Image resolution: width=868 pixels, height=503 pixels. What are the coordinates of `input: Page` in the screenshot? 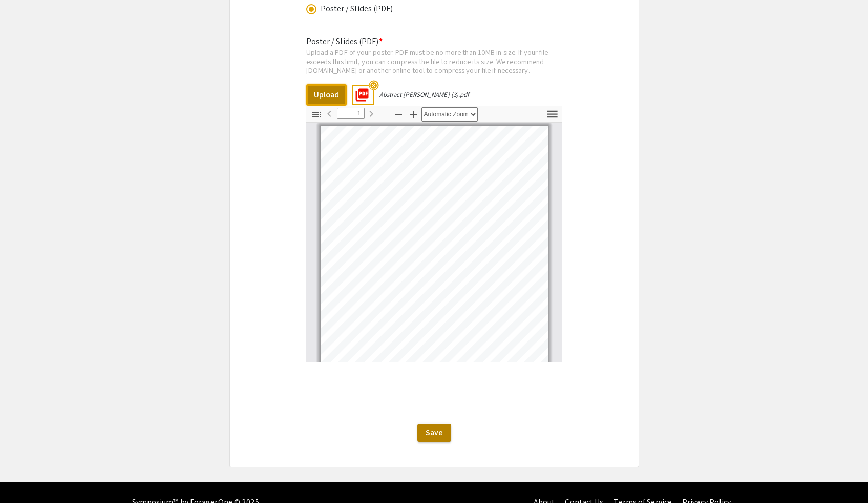 It's located at (351, 113).